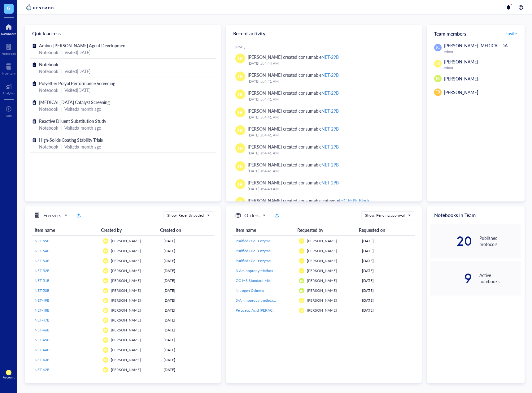  I want to click on div: Team members, so click(475, 33).